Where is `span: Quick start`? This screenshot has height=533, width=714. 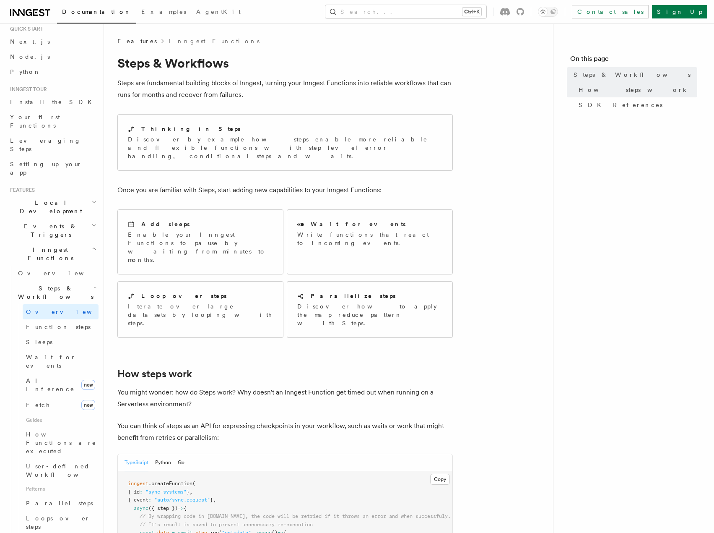 span: Quick start is located at coordinates (25, 29).